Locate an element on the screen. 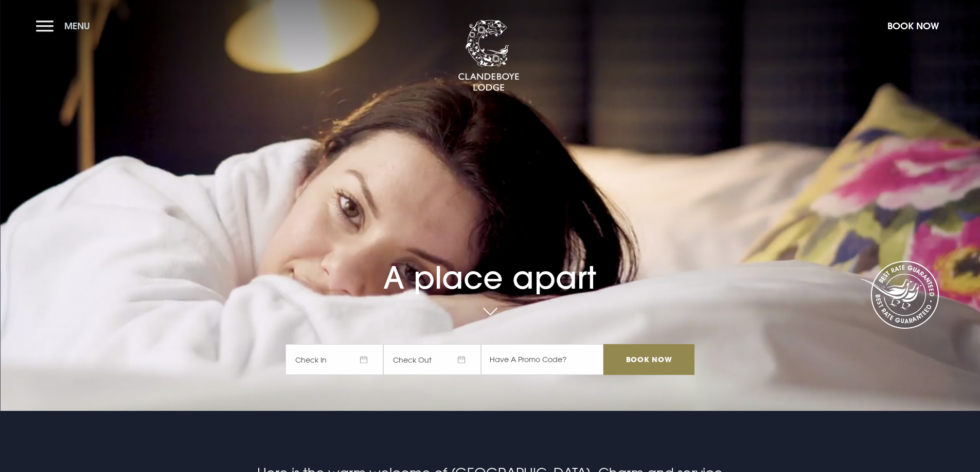  span: Check In is located at coordinates (335, 359).